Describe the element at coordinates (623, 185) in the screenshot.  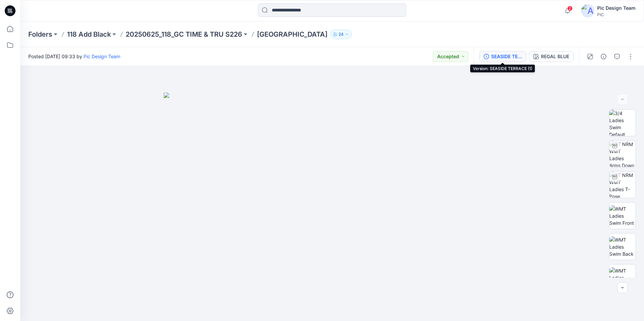
I see `img: TT NRM WMT Ladies T-Pose` at that location.